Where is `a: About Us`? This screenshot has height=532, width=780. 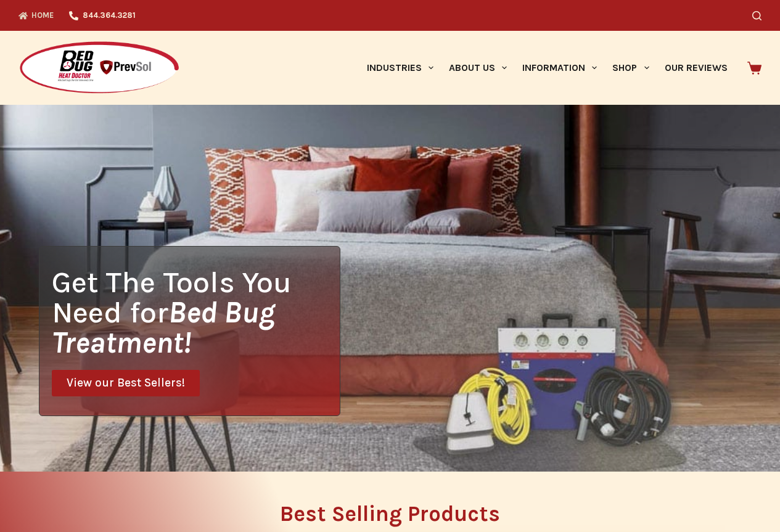
a: About Us is located at coordinates (477, 68).